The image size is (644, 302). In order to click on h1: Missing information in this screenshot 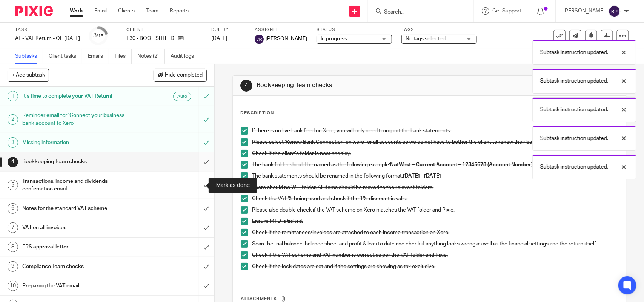, I will do `click(79, 143)`.